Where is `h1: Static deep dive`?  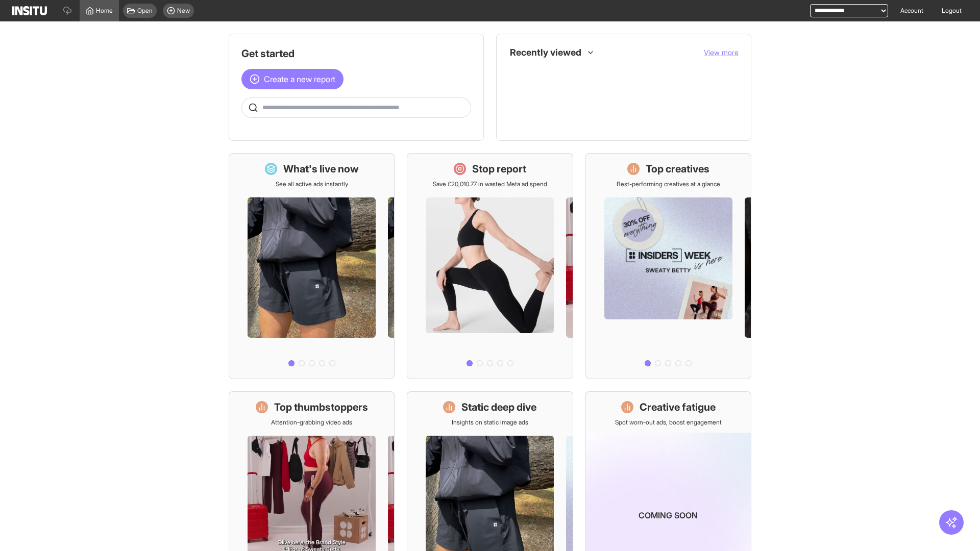
h1: Static deep dive is located at coordinates (498, 407).